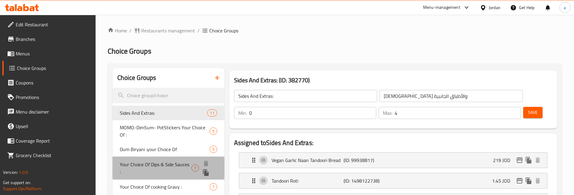  Describe the element at coordinates (335, 31) in the screenshot. I see `nav: breadcrumb` at that location.